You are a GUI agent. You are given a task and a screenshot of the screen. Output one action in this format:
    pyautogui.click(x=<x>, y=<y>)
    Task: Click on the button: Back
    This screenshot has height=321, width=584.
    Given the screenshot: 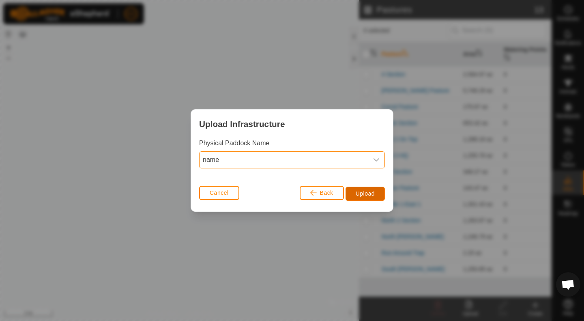 What is the action you would take?
    pyautogui.click(x=322, y=193)
    